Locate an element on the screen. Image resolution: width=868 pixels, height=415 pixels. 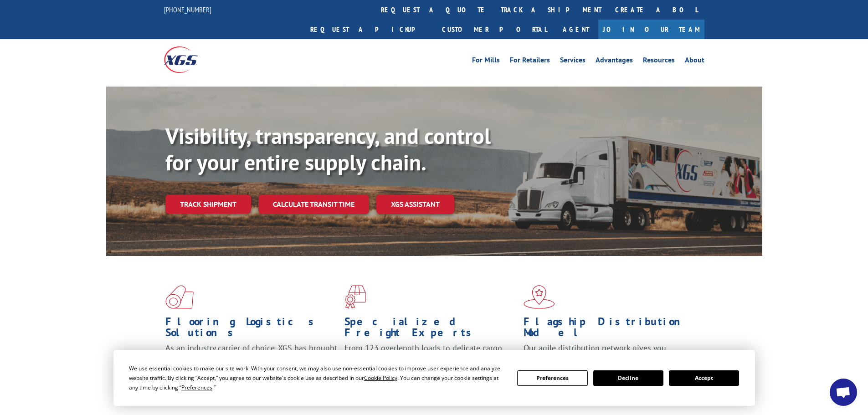
a: Track shipment is located at coordinates (208, 204).